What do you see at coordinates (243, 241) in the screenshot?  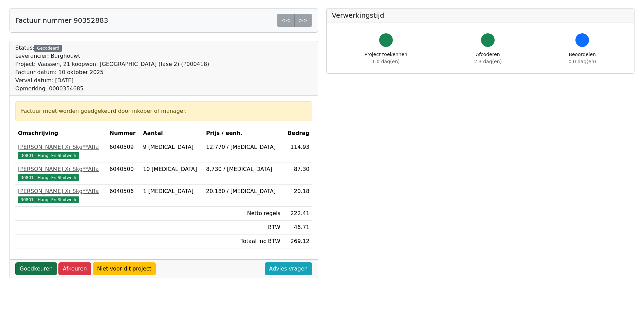 I see `td: Totaal inc BTW` at bounding box center [243, 241].